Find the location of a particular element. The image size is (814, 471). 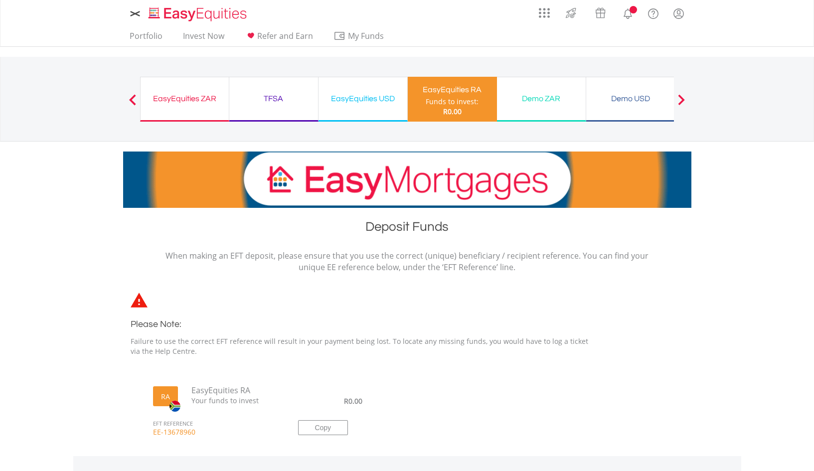

a: Notifications is located at coordinates (627, 12).